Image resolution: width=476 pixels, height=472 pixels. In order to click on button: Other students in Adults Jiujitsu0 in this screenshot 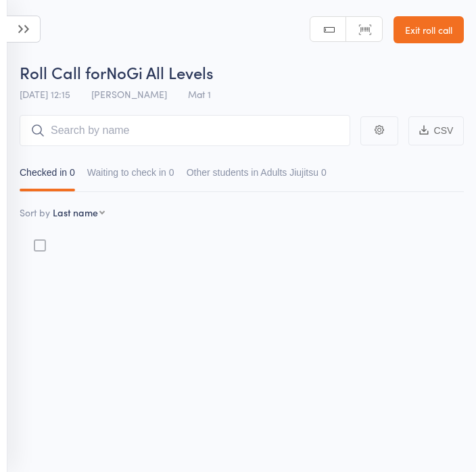, I will do `click(256, 176)`.